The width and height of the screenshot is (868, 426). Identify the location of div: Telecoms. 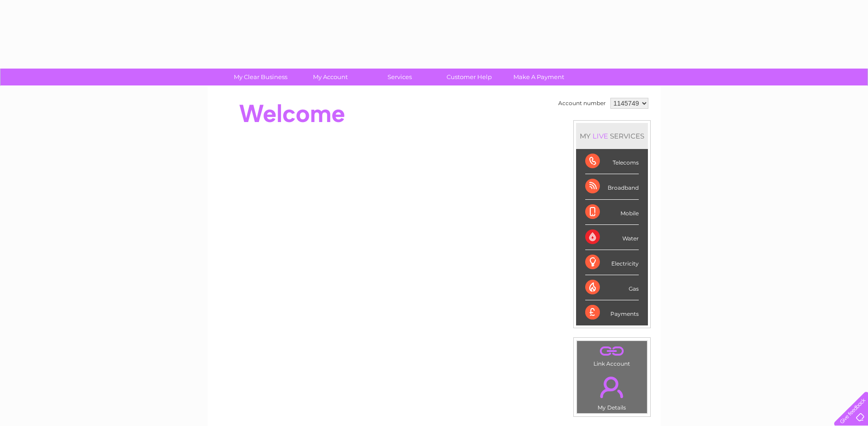
(612, 161).